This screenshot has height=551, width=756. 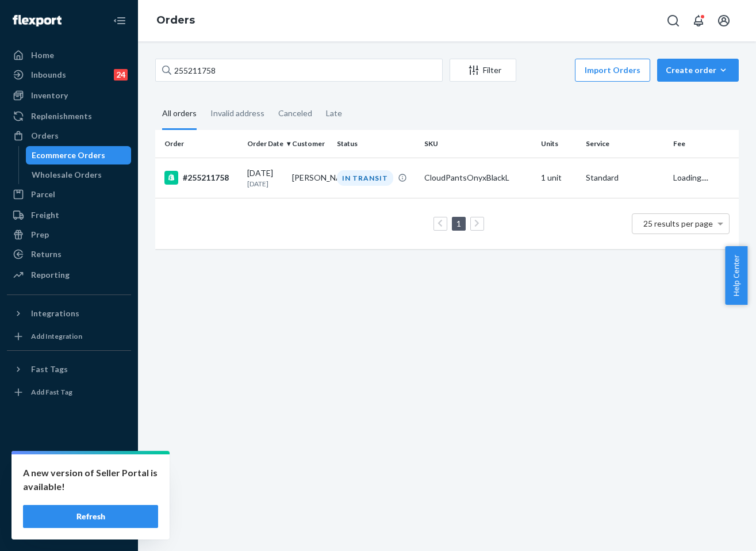 I want to click on a: Prep, so click(x=69, y=235).